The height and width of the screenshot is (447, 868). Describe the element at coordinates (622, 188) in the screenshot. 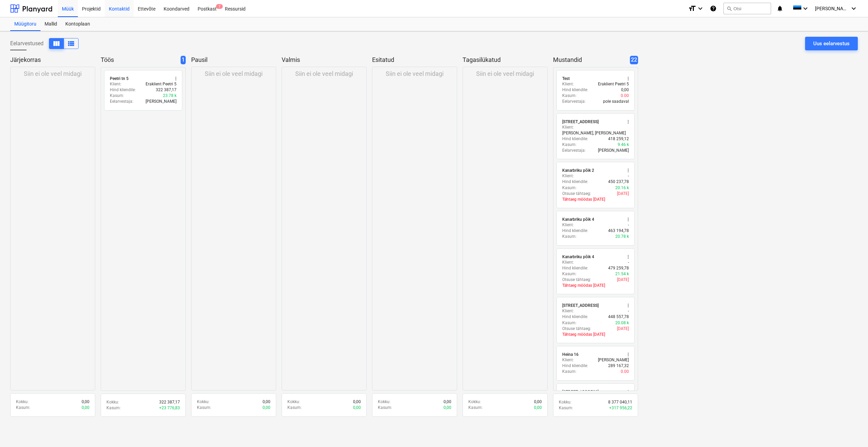

I see `p: 20.16 k` at that location.